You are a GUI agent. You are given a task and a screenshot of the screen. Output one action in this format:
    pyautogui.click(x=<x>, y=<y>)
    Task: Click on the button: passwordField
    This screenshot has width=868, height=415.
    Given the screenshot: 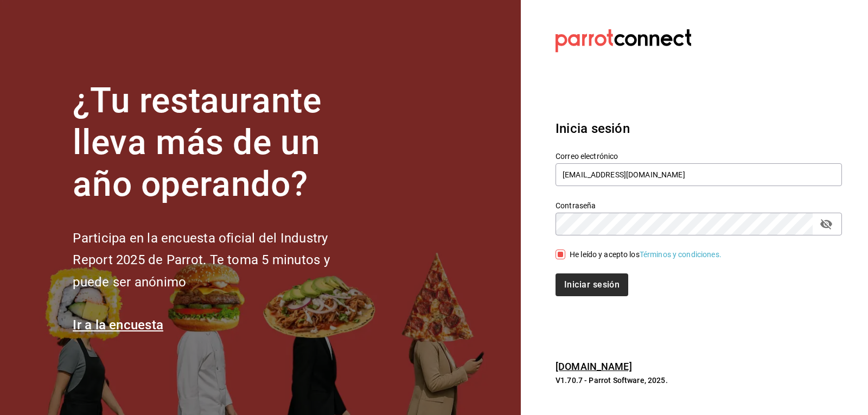 What is the action you would take?
    pyautogui.click(x=827, y=224)
    